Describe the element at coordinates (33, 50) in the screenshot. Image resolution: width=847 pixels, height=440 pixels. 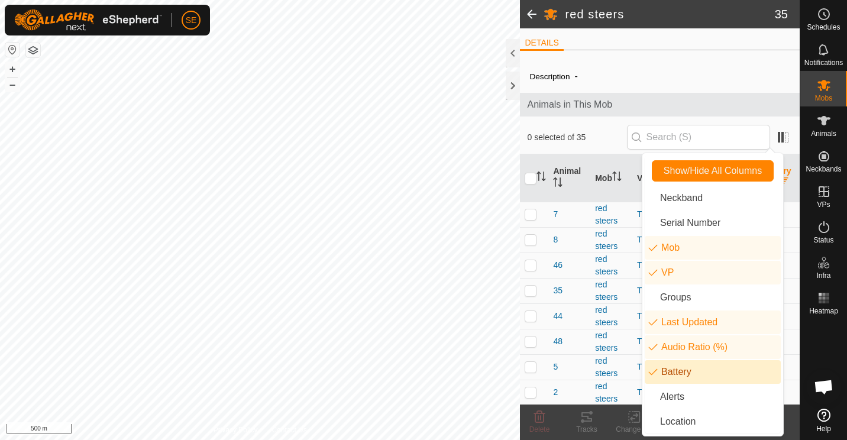
I see `button: Map Layers` at that location.